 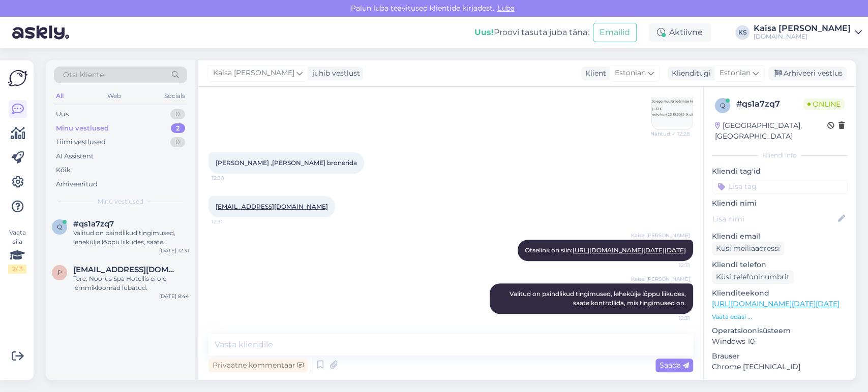 I want to click on div: Privaatne kommentaar, so click(x=258, y=365).